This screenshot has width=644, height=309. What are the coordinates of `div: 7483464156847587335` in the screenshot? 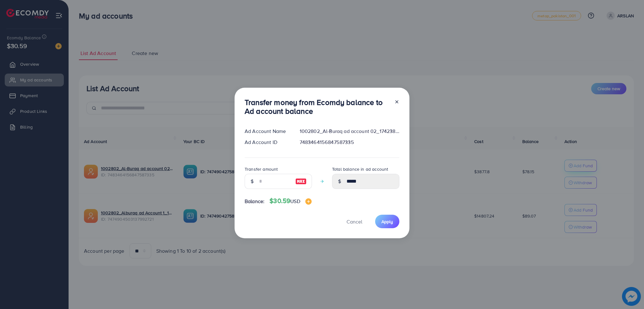 It's located at (349, 142).